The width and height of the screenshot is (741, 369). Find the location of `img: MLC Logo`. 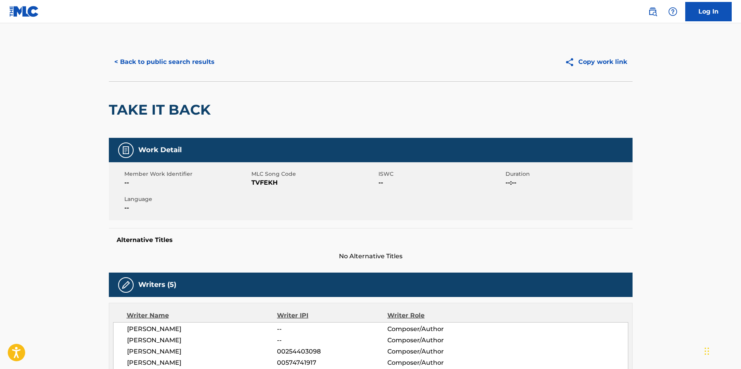

img: MLC Logo is located at coordinates (24, 11).